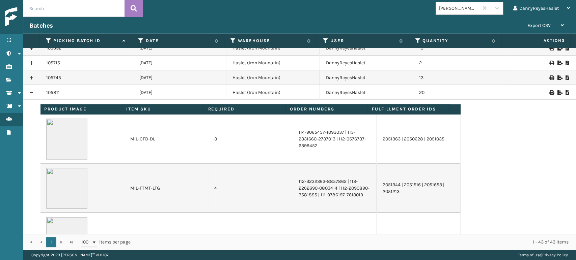 This screenshot has width=576, height=260. What do you see at coordinates (166, 189) in the screenshot?
I see `td: MIL-FTMT-LTG` at bounding box center [166, 189].